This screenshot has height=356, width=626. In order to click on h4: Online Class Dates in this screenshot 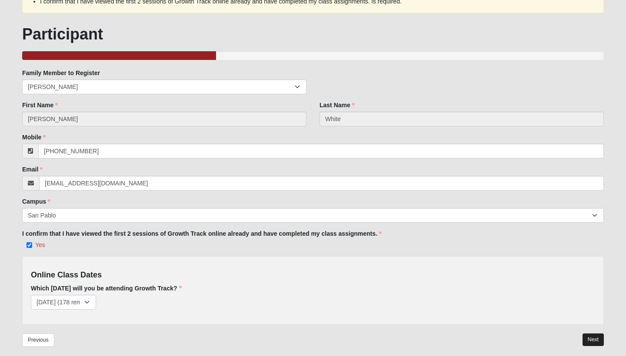, I will do `click(313, 276)`.